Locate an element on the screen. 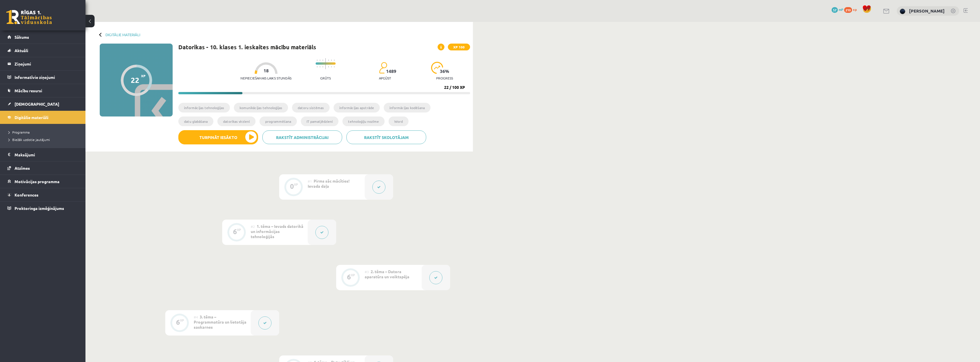 The width and height of the screenshot is (980, 362). a: Konferences is located at coordinates (42, 195).